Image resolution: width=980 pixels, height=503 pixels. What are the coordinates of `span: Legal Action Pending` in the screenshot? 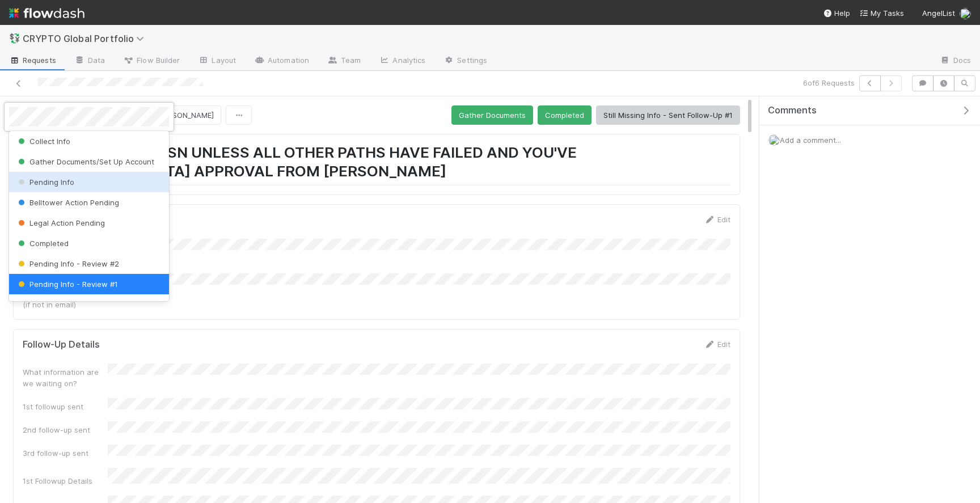 It's located at (60, 223).